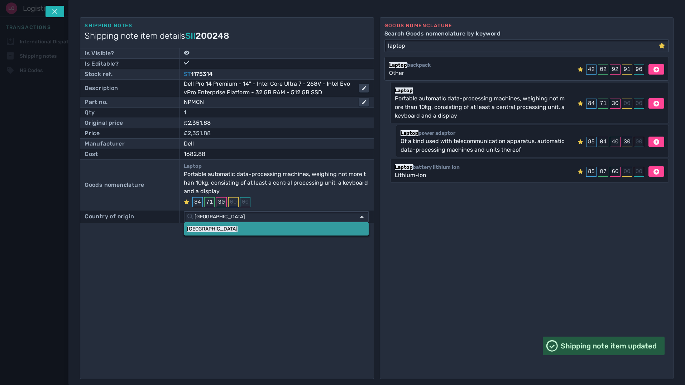 The height and width of the screenshot is (385, 685). What do you see at coordinates (98, 74) in the screenshot?
I see `div: Stock ref.` at bounding box center [98, 74].